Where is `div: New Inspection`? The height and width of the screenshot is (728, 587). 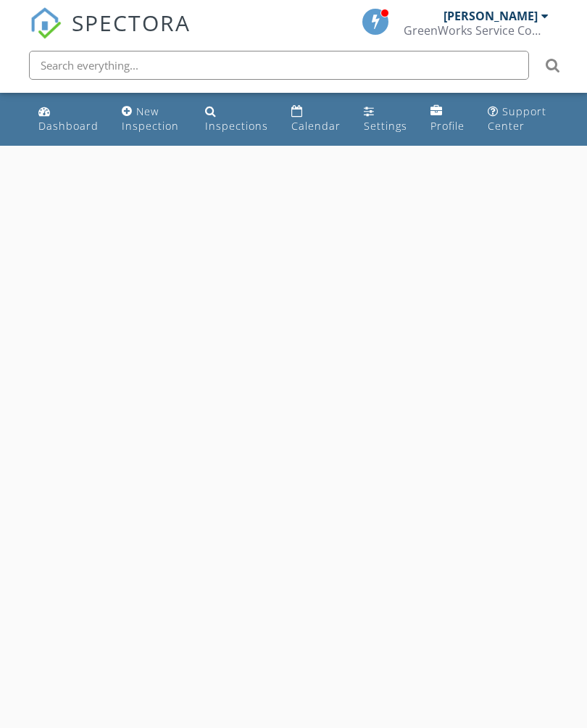
div: New Inspection is located at coordinates (150, 118).